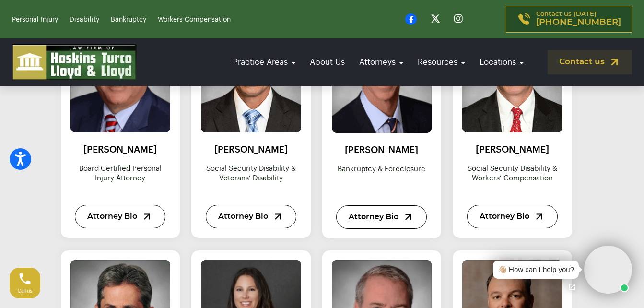 This screenshot has height=308, width=644. What do you see at coordinates (35, 20) in the screenshot?
I see `a: Personal Injury` at bounding box center [35, 20].